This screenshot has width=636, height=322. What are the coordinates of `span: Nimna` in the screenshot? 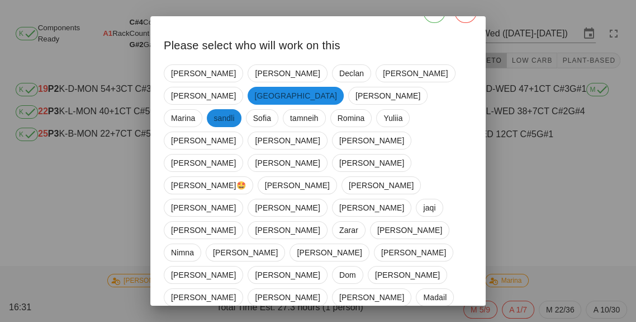 It's located at (182, 252).